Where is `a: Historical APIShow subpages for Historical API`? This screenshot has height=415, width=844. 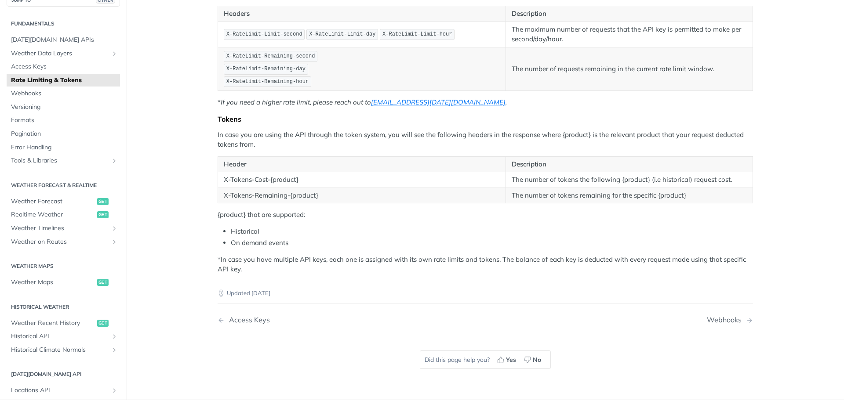
a: Historical APIShow subpages for Historical API is located at coordinates (63, 337).